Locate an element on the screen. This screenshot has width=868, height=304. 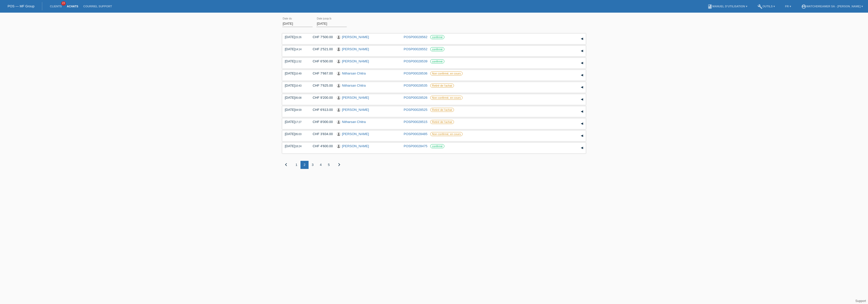
div: CHF 6'613.00 is located at coordinates (321, 110).